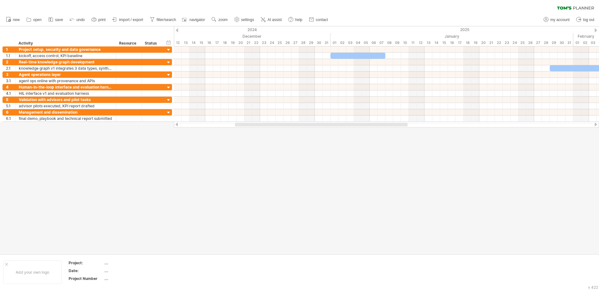 Image resolution: width=599 pixels, height=290 pixels. What do you see at coordinates (295, 20) in the screenshot?
I see `a: help` at bounding box center [295, 20].